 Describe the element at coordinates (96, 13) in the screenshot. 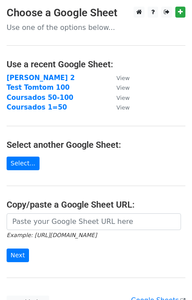

I see `h3: Choose a Google Sheet` at that location.